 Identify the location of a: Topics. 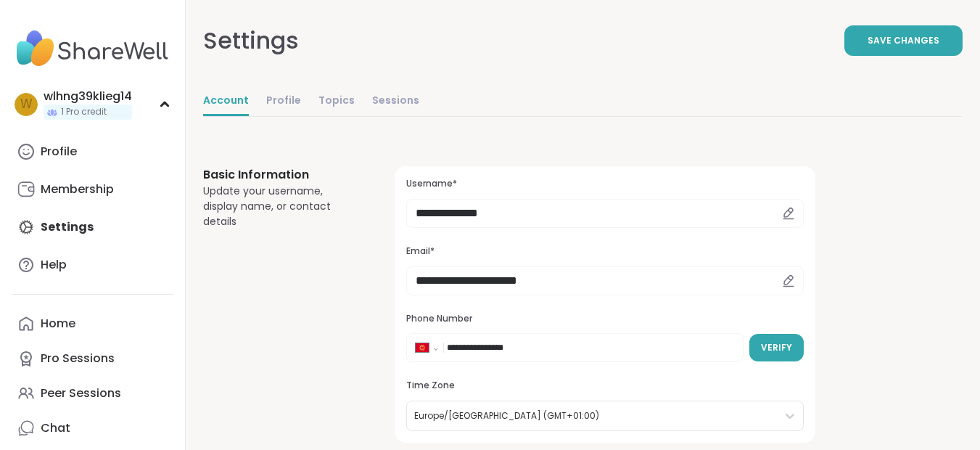
(337, 101).